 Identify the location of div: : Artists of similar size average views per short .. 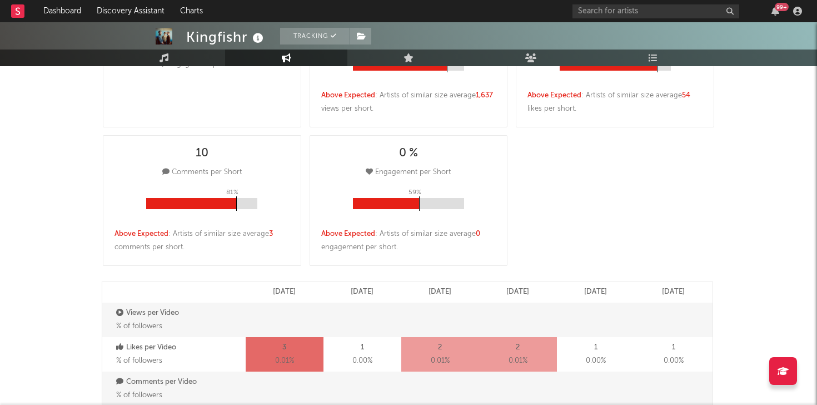
(409, 102).